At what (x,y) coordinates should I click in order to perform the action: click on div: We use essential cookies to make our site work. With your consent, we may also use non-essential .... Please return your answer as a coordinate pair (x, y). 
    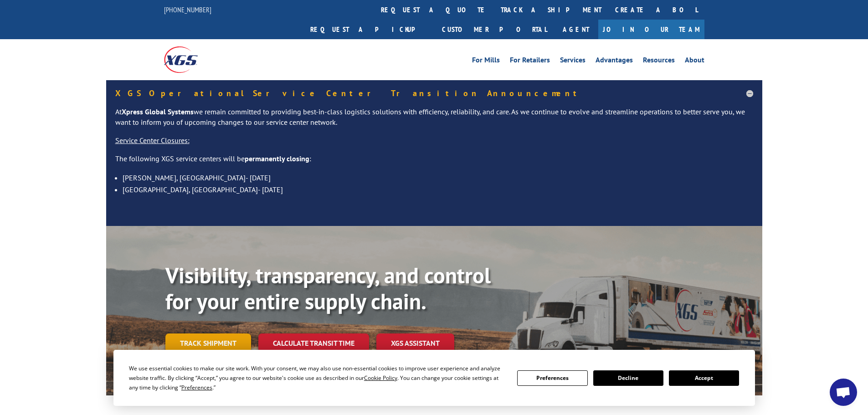
    Looking at the image, I should click on (318, 377).